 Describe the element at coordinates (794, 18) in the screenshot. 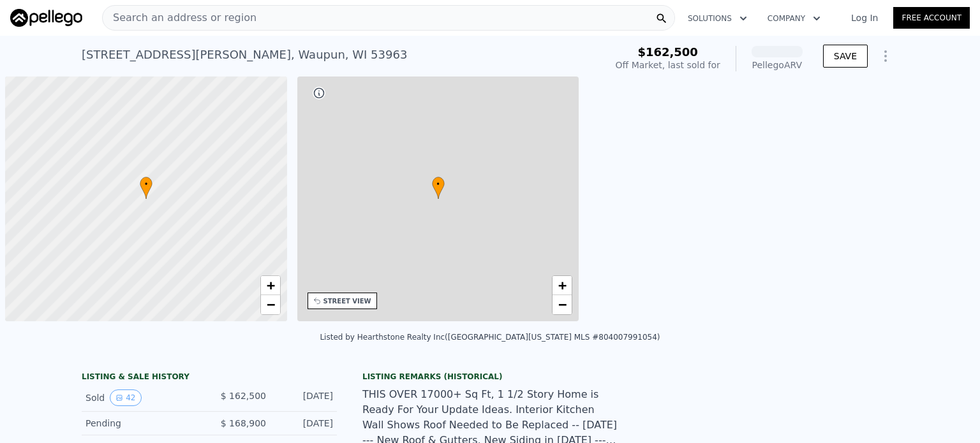

I see `button: Company` at that location.